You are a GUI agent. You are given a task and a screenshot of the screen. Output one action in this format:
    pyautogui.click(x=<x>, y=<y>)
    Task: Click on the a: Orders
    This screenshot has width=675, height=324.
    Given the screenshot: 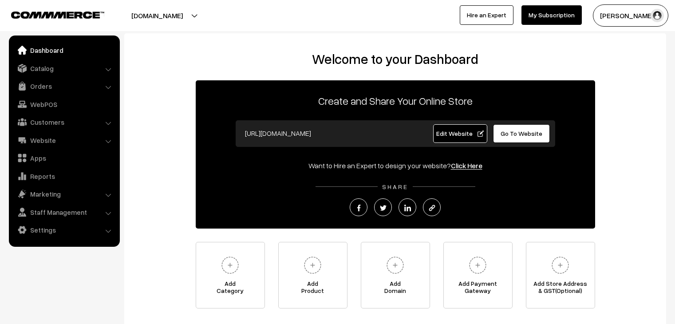 What is the action you would take?
    pyautogui.click(x=64, y=86)
    